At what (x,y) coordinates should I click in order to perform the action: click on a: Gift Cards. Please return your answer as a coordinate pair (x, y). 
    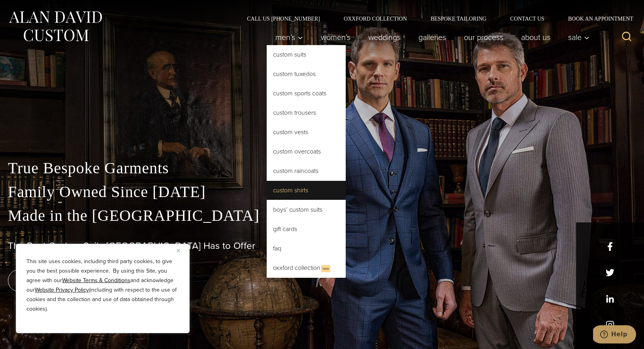
    Looking at the image, I should click on (306, 229).